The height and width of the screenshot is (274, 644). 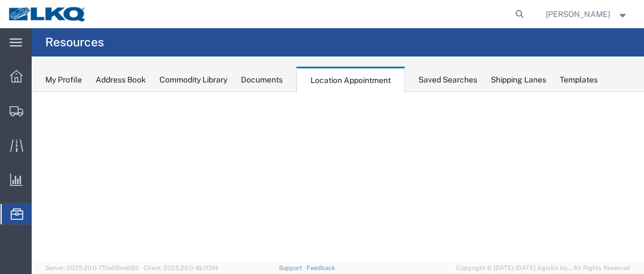 I want to click on div: Commodity Library, so click(x=193, y=80).